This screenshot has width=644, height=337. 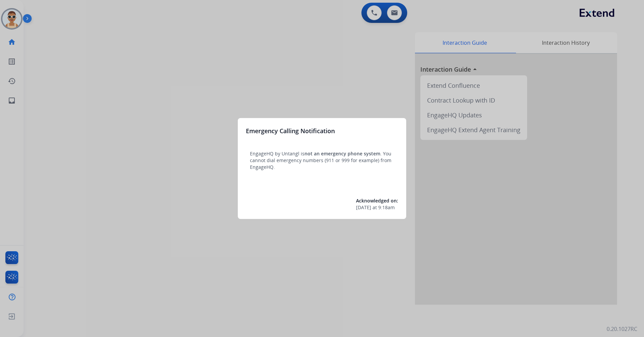 I want to click on span: not an emergency phone system, so click(x=342, y=154).